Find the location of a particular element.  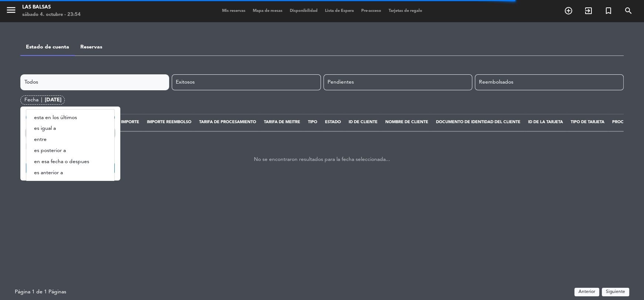

div: Todos is located at coordinates (95, 82).